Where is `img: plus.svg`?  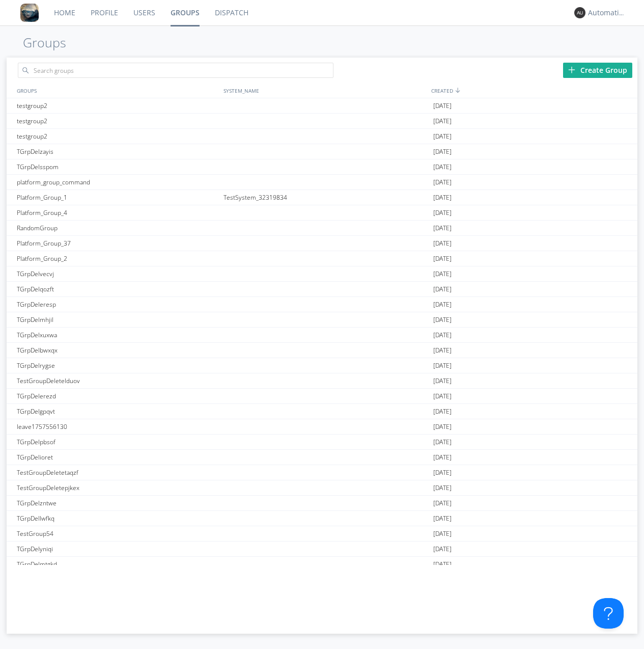 img: plus.svg is located at coordinates (572, 70).